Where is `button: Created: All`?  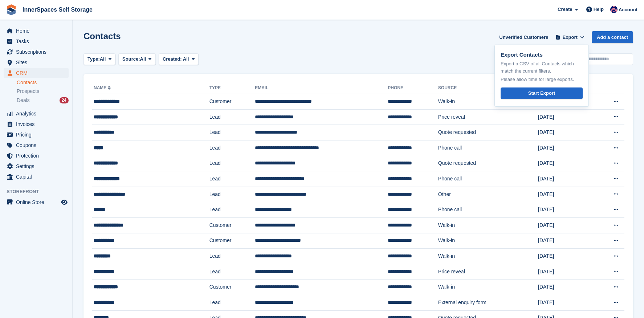 button: Created: All is located at coordinates (178, 60).